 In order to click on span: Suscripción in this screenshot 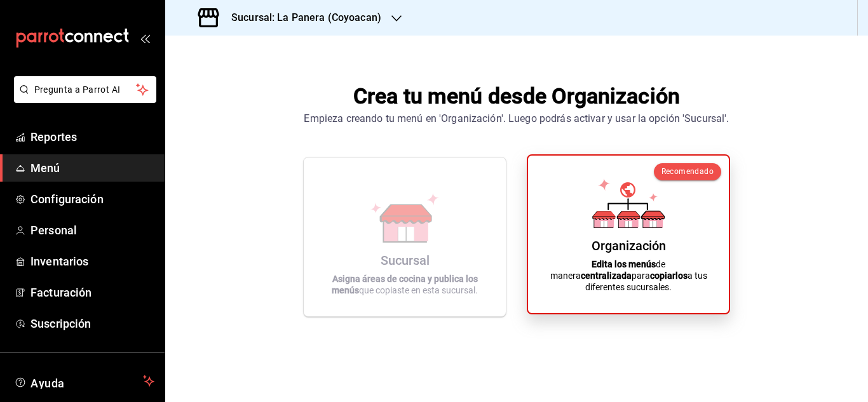, I will do `click(92, 324)`.